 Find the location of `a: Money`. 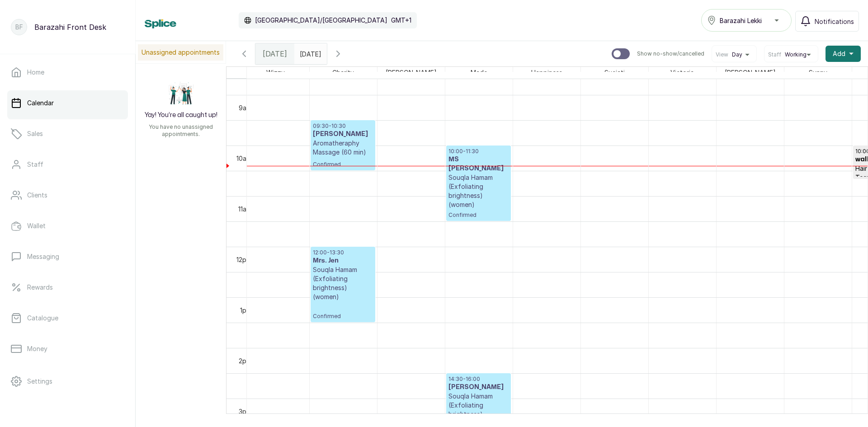

a: Money is located at coordinates (68, 349).